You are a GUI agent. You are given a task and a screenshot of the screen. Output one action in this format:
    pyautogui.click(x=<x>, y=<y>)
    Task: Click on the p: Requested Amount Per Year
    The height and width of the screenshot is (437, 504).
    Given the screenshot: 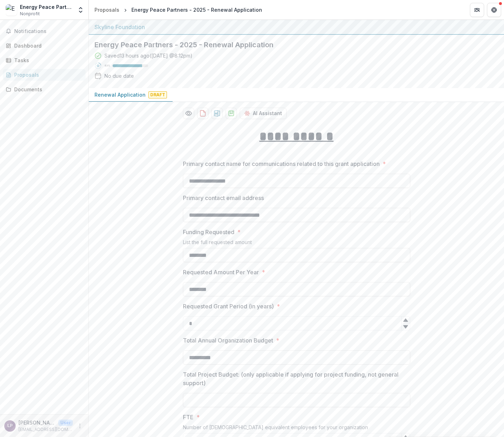 What is the action you would take?
    pyautogui.click(x=221, y=272)
    